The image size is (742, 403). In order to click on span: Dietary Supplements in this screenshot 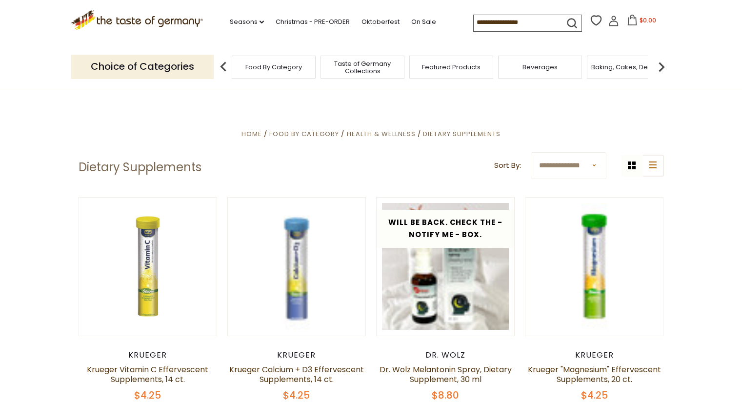, I will do `click(461, 134)`.